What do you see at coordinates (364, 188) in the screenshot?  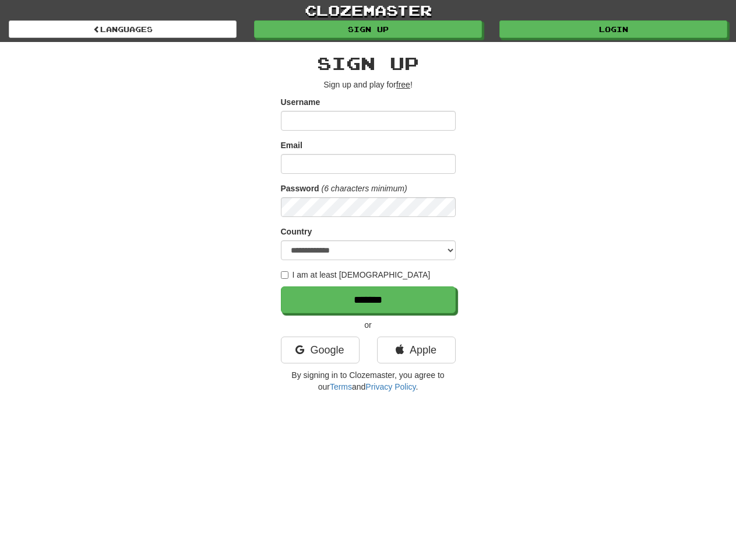 I see `em: (6 characters minimum)` at bounding box center [364, 188].